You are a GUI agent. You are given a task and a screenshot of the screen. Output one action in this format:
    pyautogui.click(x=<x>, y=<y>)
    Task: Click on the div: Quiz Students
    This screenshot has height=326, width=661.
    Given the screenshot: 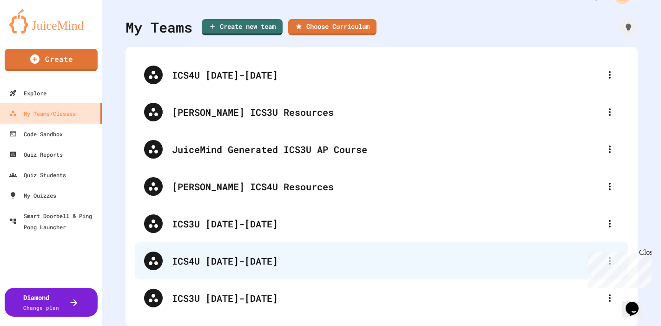 What is the action you would take?
    pyautogui.click(x=38, y=175)
    